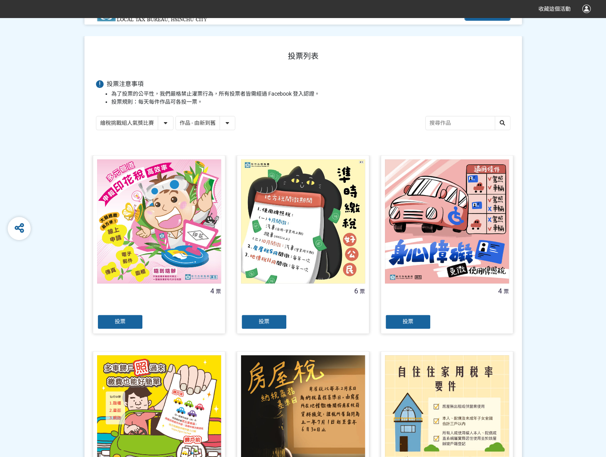  What do you see at coordinates (311, 94) in the screenshot?
I see `li: 為了投票的公平性，我們嚴格禁止灌票行為，所有投票者皆需經過 Facebook 登入認證。` at bounding box center [311, 94].